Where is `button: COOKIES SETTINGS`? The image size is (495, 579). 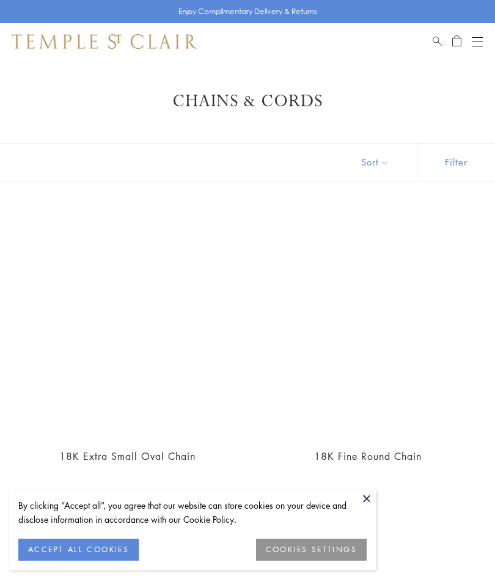 button: COOKIES SETTINGS is located at coordinates (311, 550).